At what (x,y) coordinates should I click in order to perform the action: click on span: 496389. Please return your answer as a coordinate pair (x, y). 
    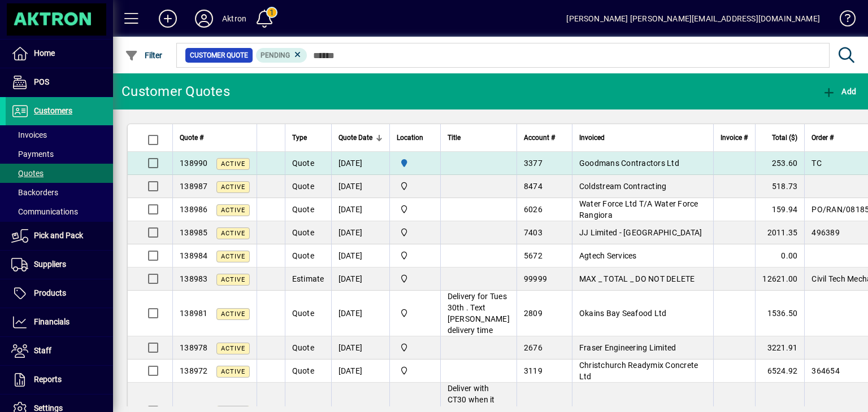
    Looking at the image, I should click on (825, 232).